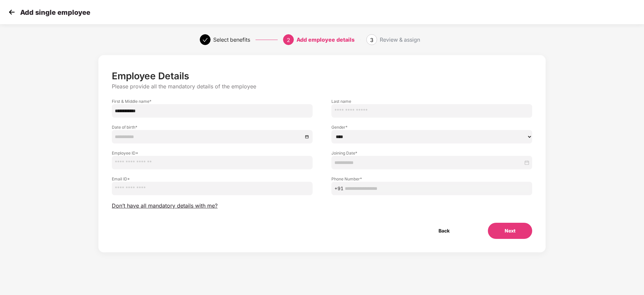 The width and height of the screenshot is (644, 295). I want to click on p: Add single employee, so click(55, 12).